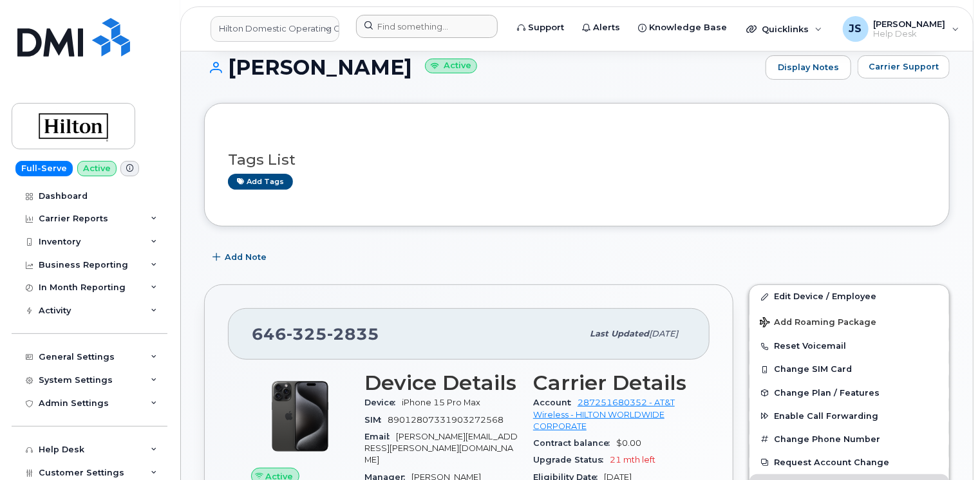 Image resolution: width=980 pixels, height=480 pixels. I want to click on span: 325, so click(306, 333).